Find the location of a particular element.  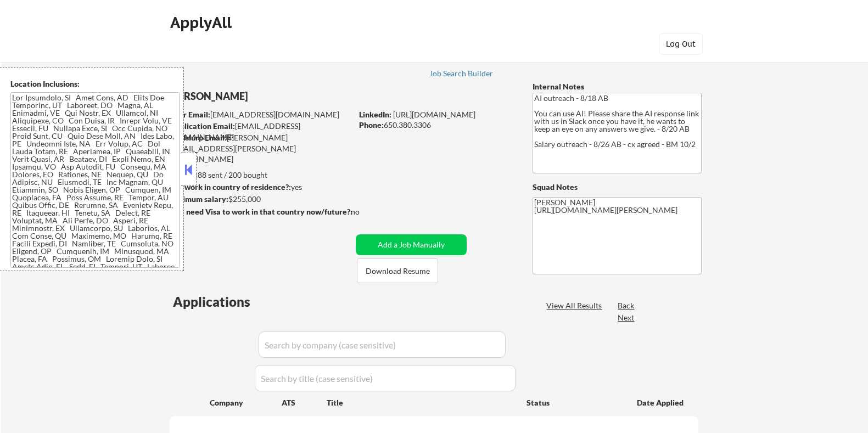

div: View All Results is located at coordinates (575, 306).